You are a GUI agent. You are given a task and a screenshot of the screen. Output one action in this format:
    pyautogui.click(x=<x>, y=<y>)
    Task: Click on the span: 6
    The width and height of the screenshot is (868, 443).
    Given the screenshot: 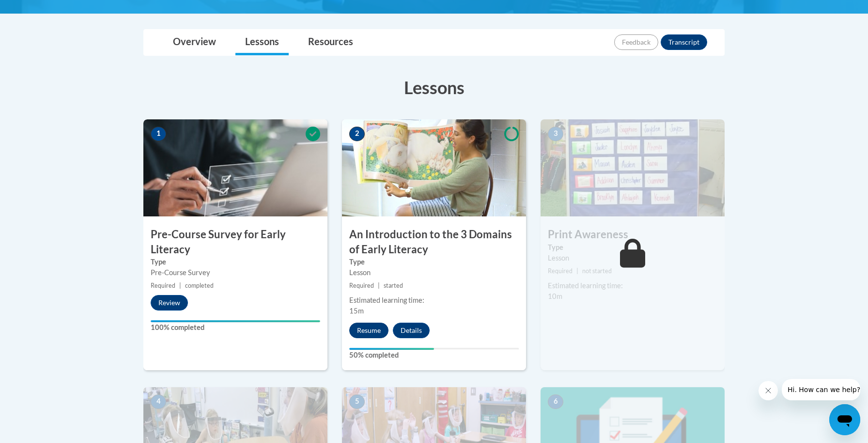 What is the action you would take?
    pyautogui.click(x=555, y=401)
    